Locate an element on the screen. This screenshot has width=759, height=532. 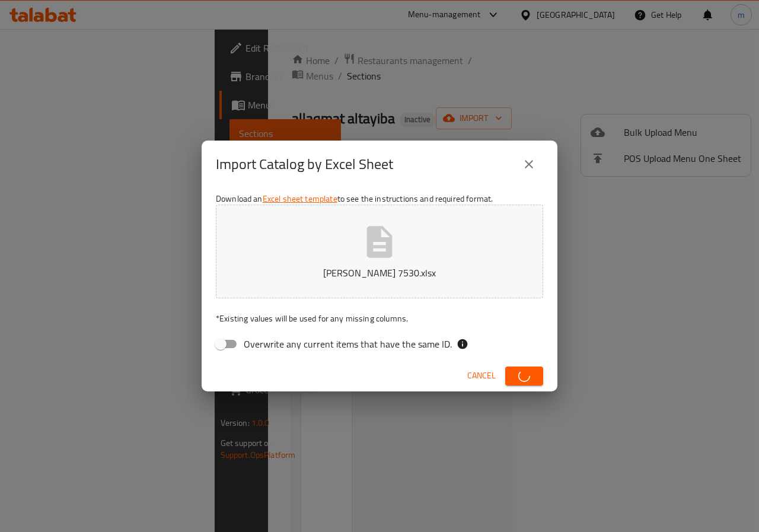
a: Excel sheet template is located at coordinates (300, 199).